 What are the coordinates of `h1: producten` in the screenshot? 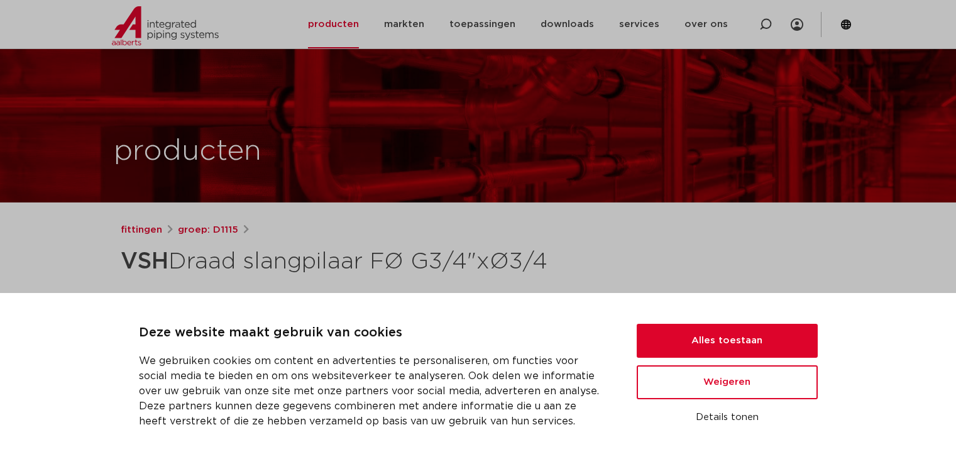 It's located at (187, 152).